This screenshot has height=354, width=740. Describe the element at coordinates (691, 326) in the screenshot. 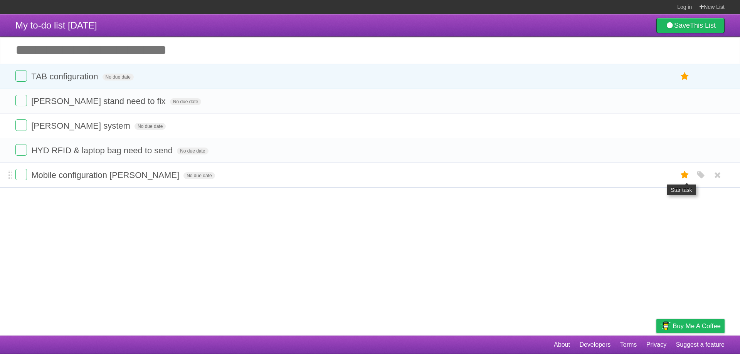

I see `a: Buy me a coffee` at that location.